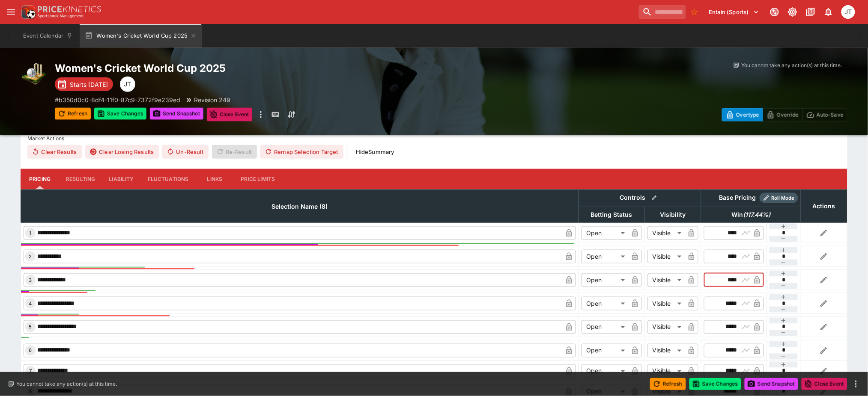 The height and width of the screenshot is (396, 868). What do you see at coordinates (212, 100) in the screenshot?
I see `p: Revision 249` at bounding box center [212, 100].